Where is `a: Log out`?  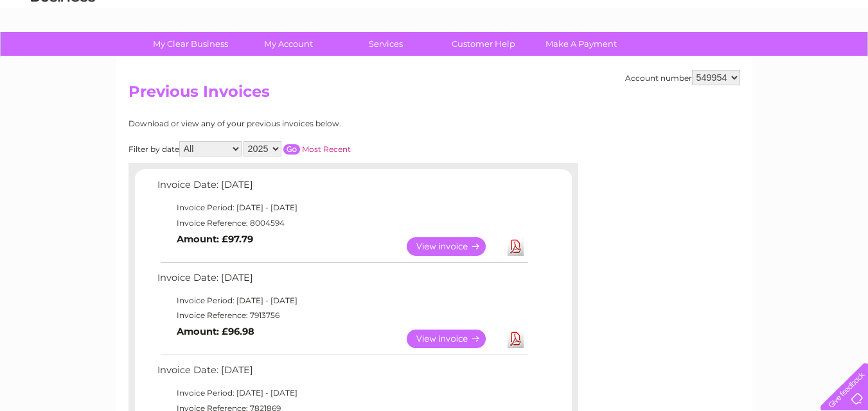 a: Log out is located at coordinates (840, 59).